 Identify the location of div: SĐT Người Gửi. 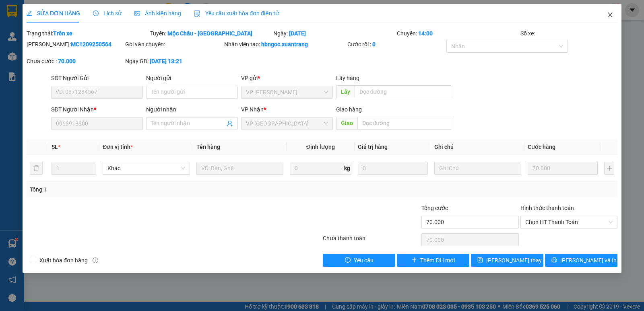
(97, 78).